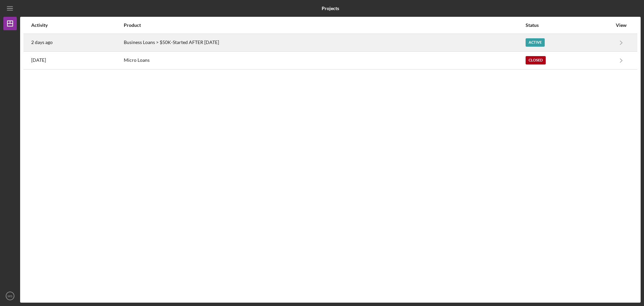 Image resolution: width=644 pixels, height=306 pixels. I want to click on time: 2025-09-25 23:23, so click(39, 60).